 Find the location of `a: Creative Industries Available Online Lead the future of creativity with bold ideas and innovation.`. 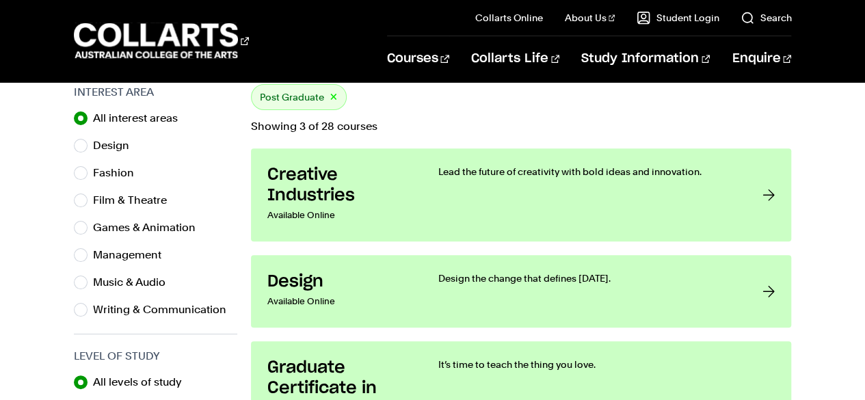

a: Creative Industries Available Online Lead the future of creativity with bold ideas and innovation. is located at coordinates (521, 195).